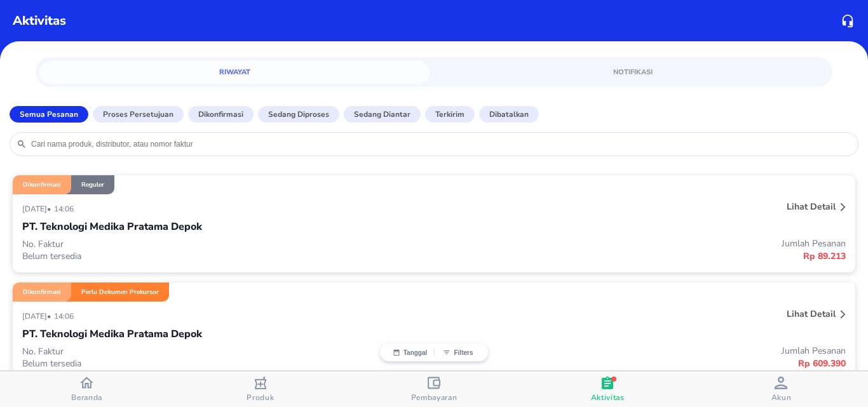  What do you see at coordinates (607, 389) in the screenshot?
I see `button: Aktivitas` at bounding box center [607, 389].